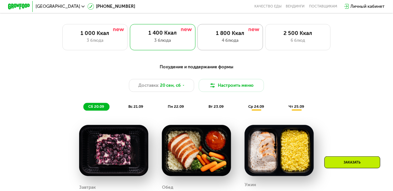  What do you see at coordinates (216, 106) in the screenshot?
I see `span: вт 23.09` at bounding box center [216, 106].